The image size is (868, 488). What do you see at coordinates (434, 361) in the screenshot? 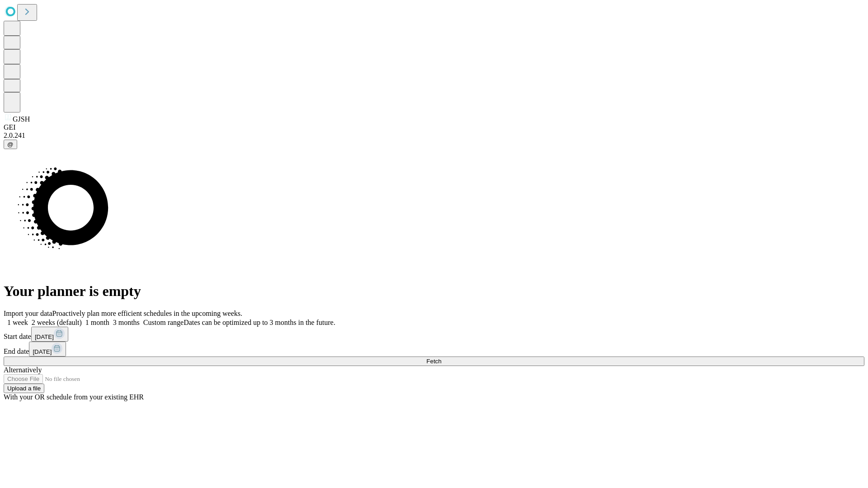
I see `span: Fetch` at bounding box center [434, 361].